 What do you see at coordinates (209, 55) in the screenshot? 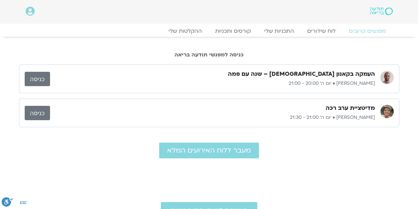
I see `h2: כניסה למפגשי תודעה בריאה` at bounding box center [209, 55].